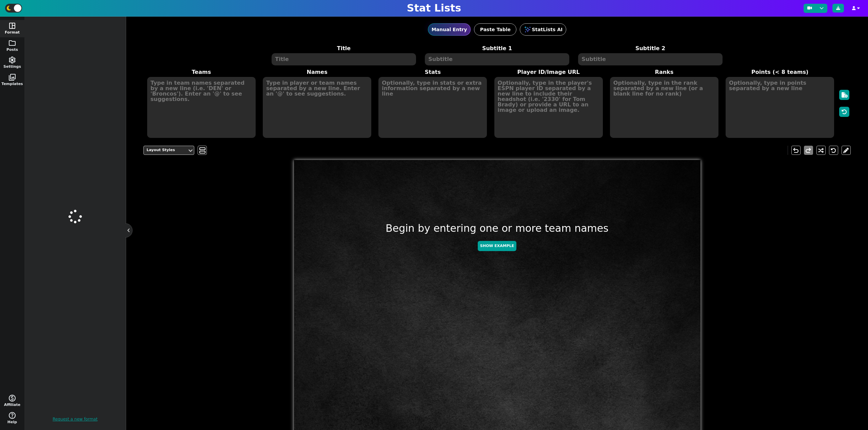  Describe the element at coordinates (12, 43) in the screenshot. I see `span: folder` at that location.